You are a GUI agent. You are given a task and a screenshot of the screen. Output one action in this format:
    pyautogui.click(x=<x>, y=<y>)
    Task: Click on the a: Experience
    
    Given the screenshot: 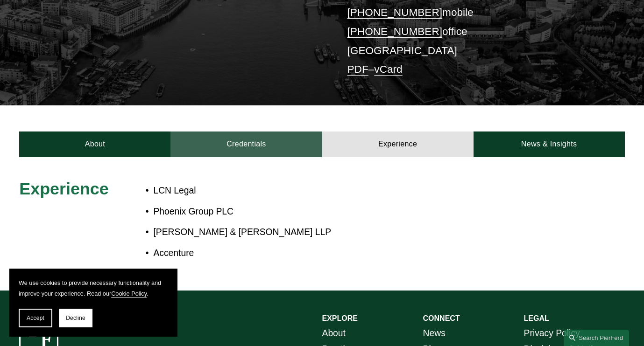 What is the action you would take?
    pyautogui.click(x=397, y=145)
    